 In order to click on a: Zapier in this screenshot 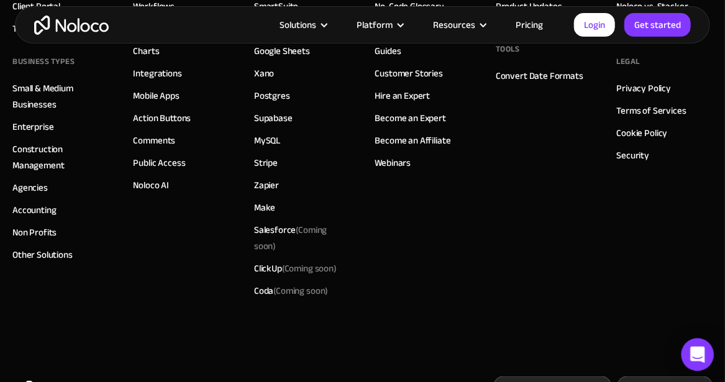, I will do `click(266, 185)`.